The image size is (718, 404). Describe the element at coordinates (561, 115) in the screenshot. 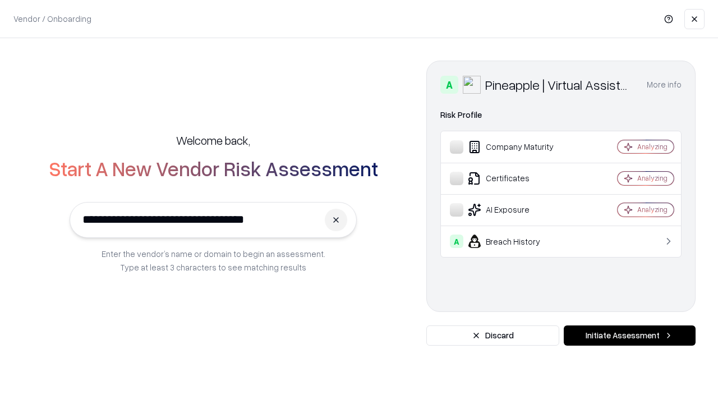

I see `div: Risk Profile` at that location.